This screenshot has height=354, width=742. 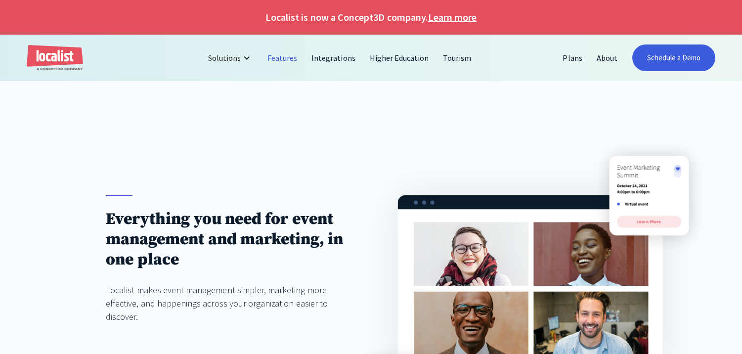 I want to click on a: home, so click(x=55, y=58).